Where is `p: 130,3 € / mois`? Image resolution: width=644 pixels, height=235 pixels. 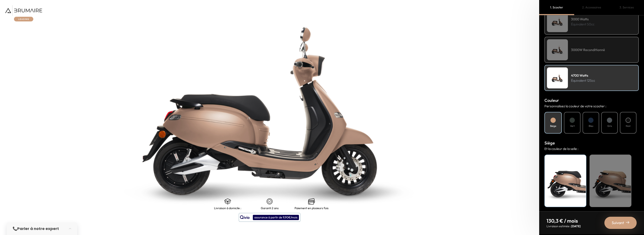
p: 130,3 € / mois is located at coordinates (564, 221).